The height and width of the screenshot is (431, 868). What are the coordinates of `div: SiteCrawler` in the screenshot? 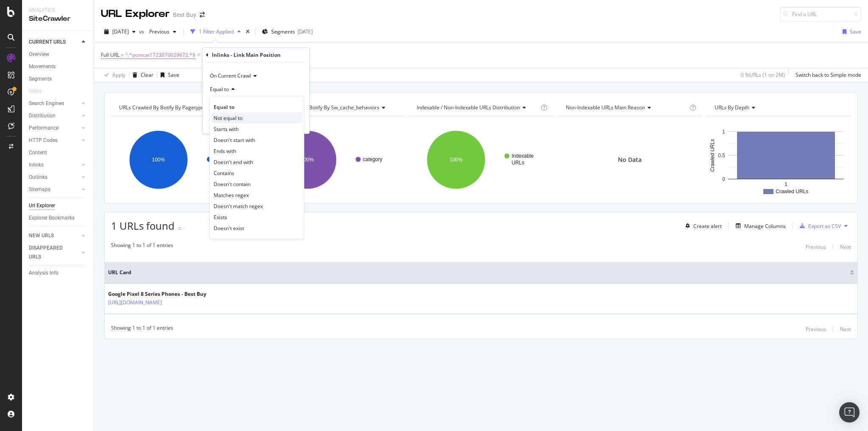 It's located at (58, 19).